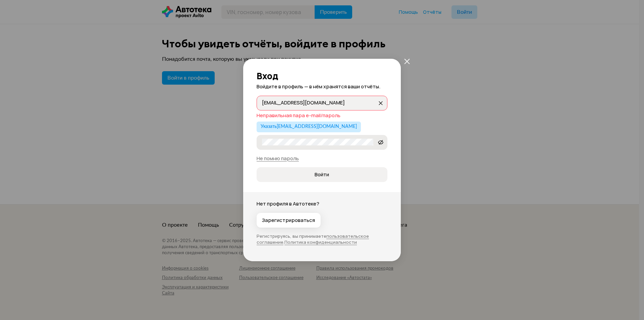 The image size is (644, 320). What do you see at coordinates (288, 220) in the screenshot?
I see `span: Зарегистрироваться` at bounding box center [288, 220].